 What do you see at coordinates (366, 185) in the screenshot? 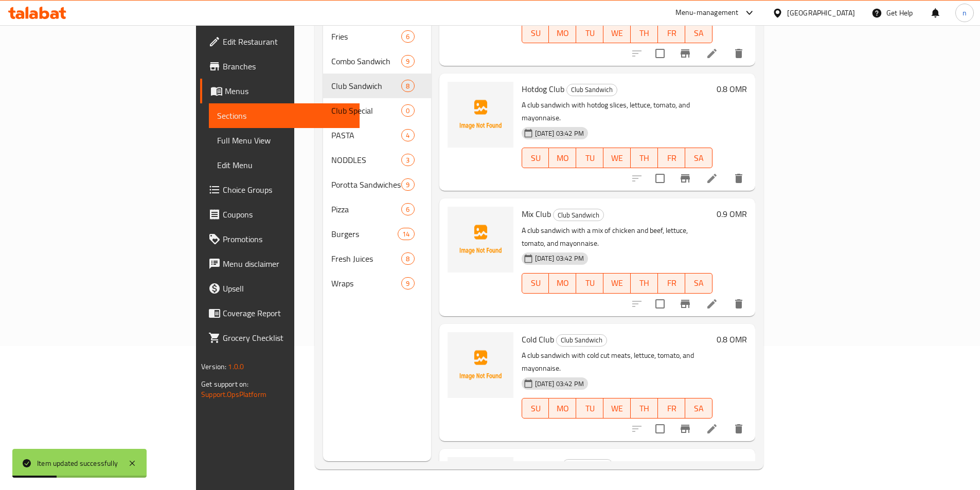
I see `div: Porotta Sandwiches` at bounding box center [366, 185].